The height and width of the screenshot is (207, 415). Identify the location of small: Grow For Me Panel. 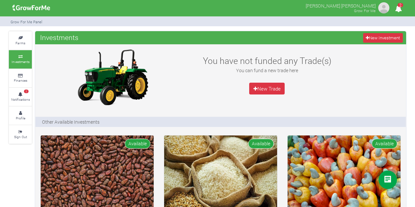
(26, 22).